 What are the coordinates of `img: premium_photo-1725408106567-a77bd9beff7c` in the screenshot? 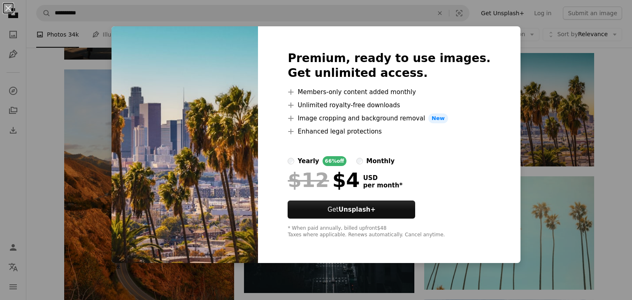 It's located at (185, 145).